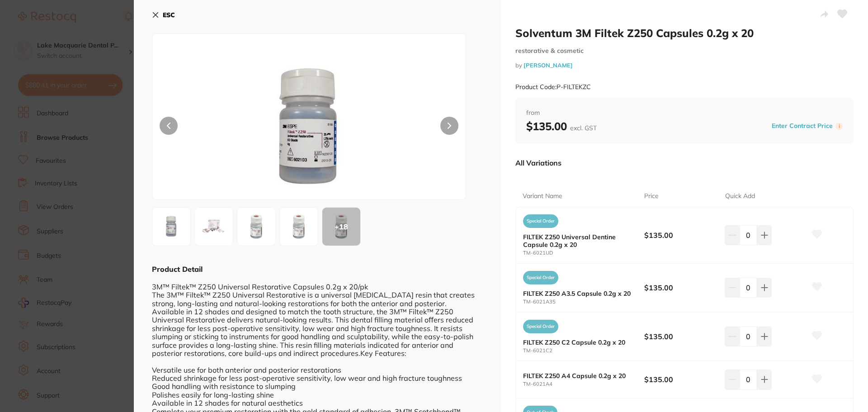 This screenshot has height=412, width=868. What do you see at coordinates (578, 294) in the screenshot?
I see `b: FILTEK Z250 A3.5 Capsule 0.2g x 20` at bounding box center [578, 294].